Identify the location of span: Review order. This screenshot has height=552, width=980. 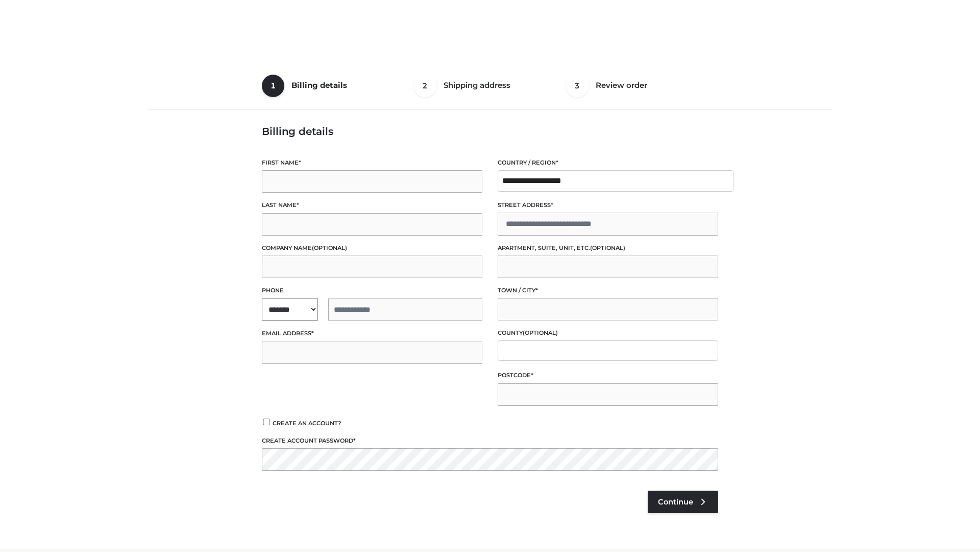
(622, 85).